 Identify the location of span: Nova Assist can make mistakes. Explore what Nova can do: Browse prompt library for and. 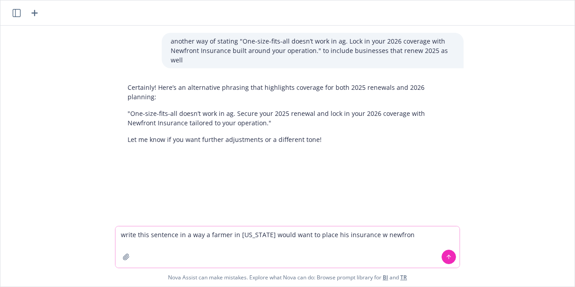
(287, 277).